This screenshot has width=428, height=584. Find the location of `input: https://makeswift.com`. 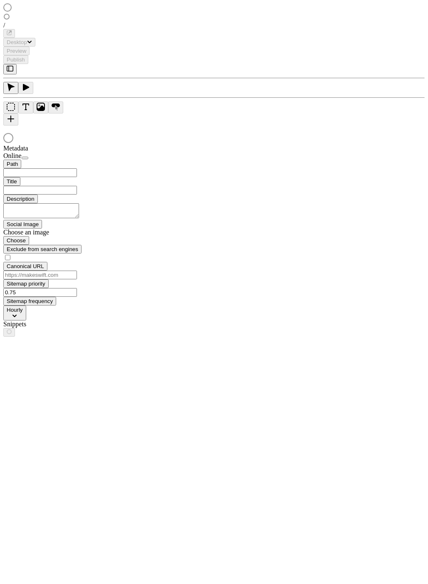

input: https://makeswift.com is located at coordinates (40, 275).